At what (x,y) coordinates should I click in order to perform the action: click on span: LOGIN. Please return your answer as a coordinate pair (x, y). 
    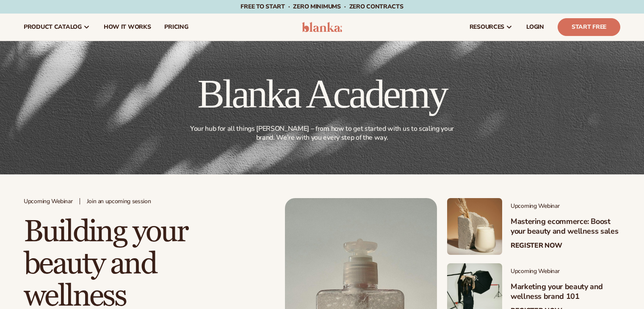
    Looking at the image, I should click on (535, 27).